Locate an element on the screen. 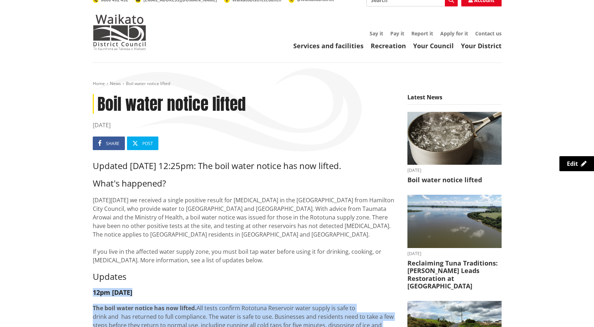 This screenshot has height=327, width=594. a: Services and facilities is located at coordinates (328, 46).